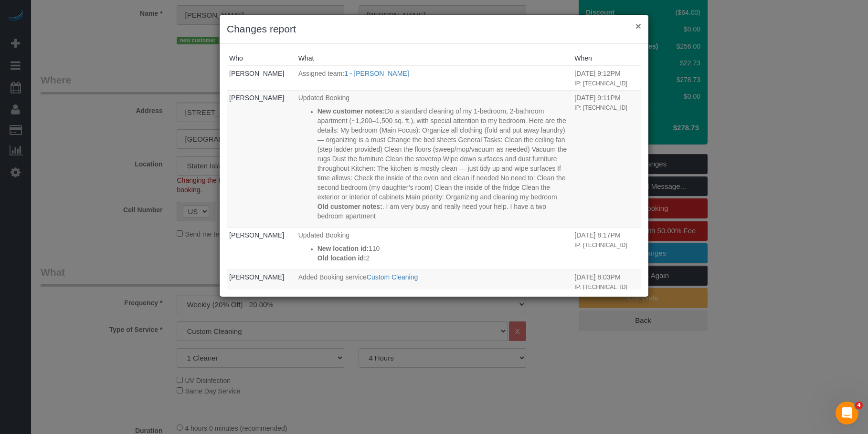 The image size is (868, 434). Describe the element at coordinates (434, 58) in the screenshot. I see `th: What` at that location.